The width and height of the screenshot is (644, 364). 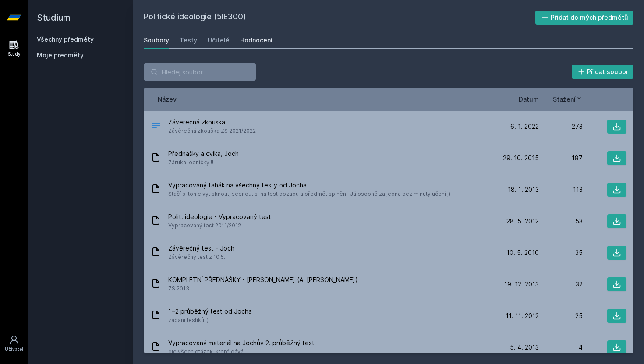 What do you see at coordinates (201, 257) in the screenshot?
I see `span: Závěrečný test z 10.5.` at bounding box center [201, 257].